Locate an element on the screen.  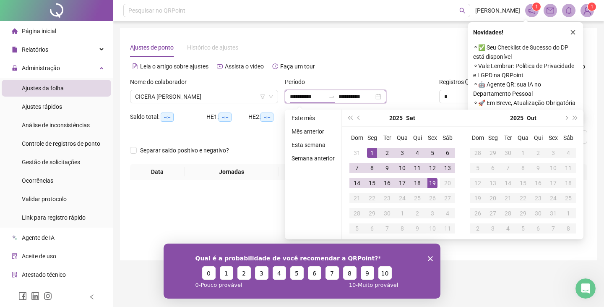
span: Assista o vídeo is located at coordinates (244, 66).